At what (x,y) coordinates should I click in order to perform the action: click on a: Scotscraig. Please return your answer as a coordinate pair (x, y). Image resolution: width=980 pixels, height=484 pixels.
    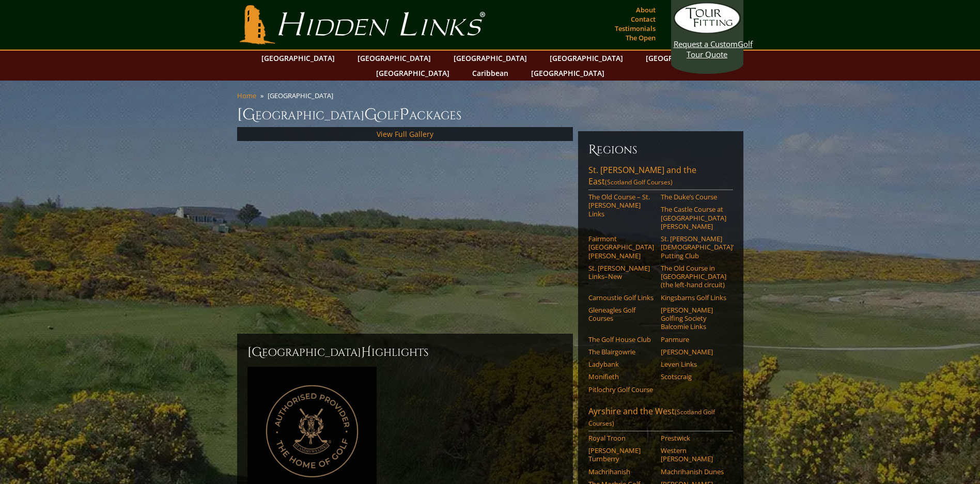
    Looking at the image, I should click on (694, 376).